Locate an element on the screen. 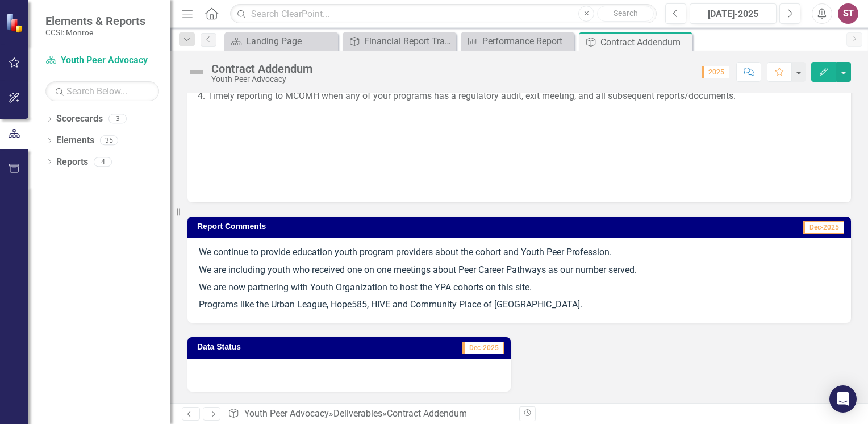  p: We continue to provide education youth program providers about the cohort and Youth Peer Profession. is located at coordinates (519, 253).